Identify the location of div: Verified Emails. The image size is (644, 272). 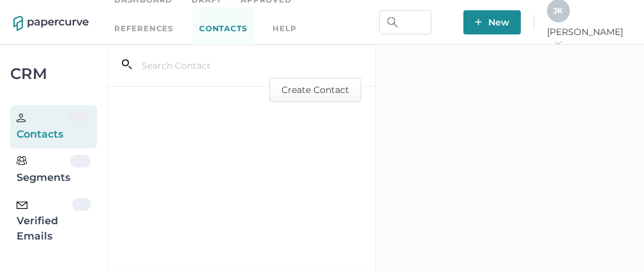
(44, 221).